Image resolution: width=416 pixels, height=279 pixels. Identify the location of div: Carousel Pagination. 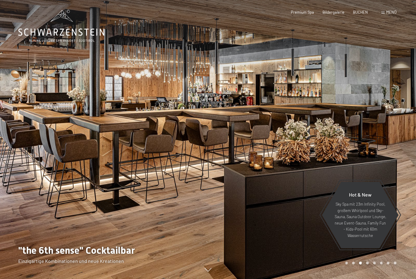
(369, 263).